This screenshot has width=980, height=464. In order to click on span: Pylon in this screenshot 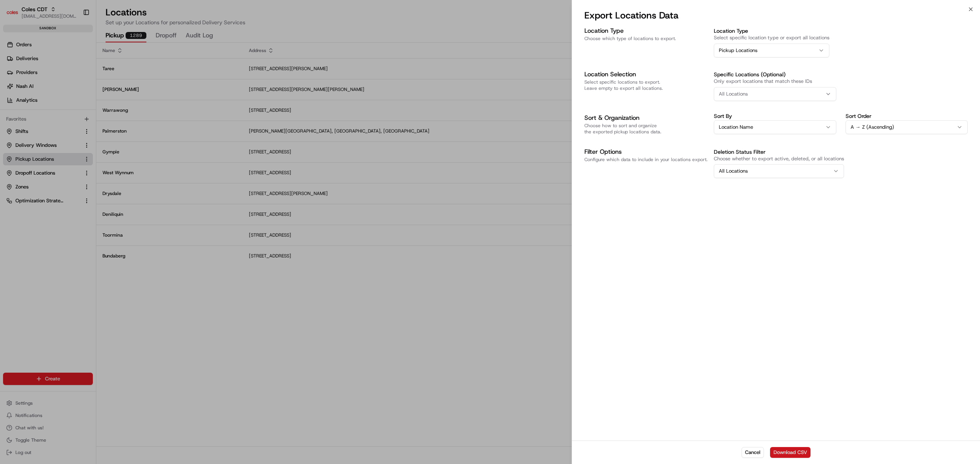, I will do `click(85, 134)`.